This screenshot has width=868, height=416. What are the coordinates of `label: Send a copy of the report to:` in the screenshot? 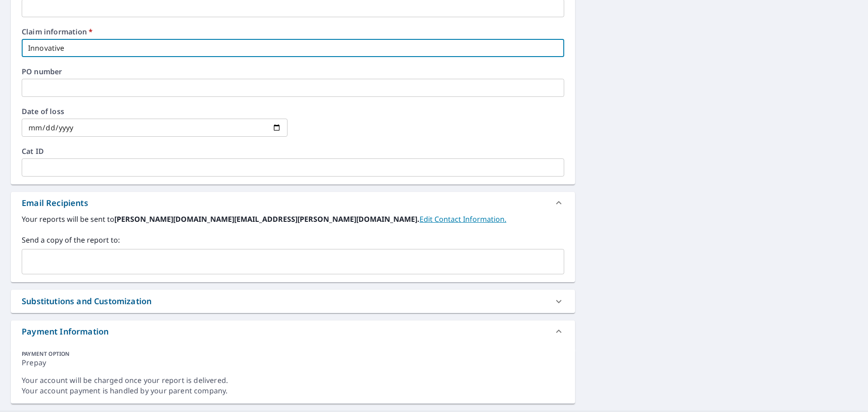 It's located at (293, 240).